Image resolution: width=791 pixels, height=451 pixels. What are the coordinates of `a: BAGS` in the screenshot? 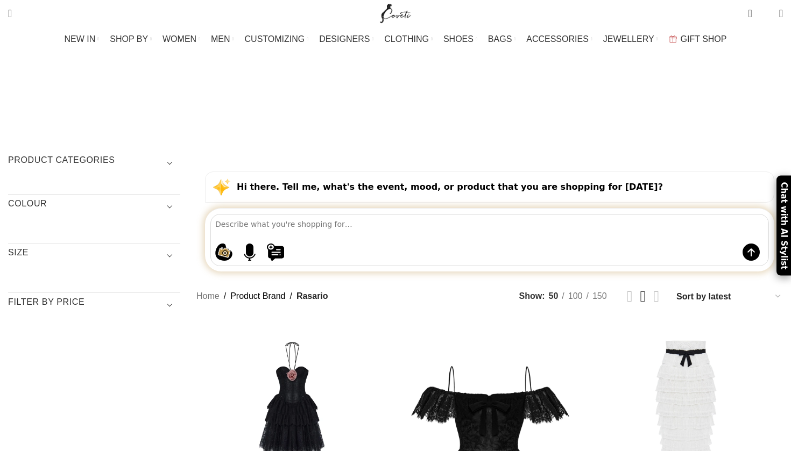 It's located at (501, 39).